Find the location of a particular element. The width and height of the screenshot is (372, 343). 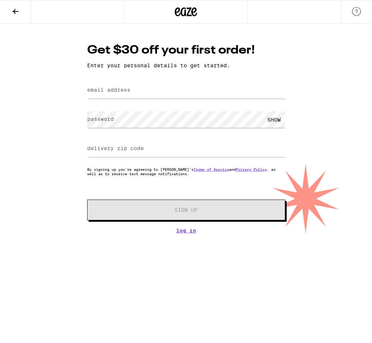

button: Sign Up is located at coordinates (186, 210).